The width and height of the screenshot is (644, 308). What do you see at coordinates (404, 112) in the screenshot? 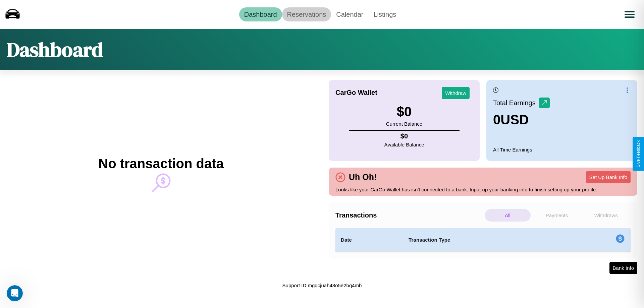
I see `h3: $ 0` at bounding box center [404, 112].